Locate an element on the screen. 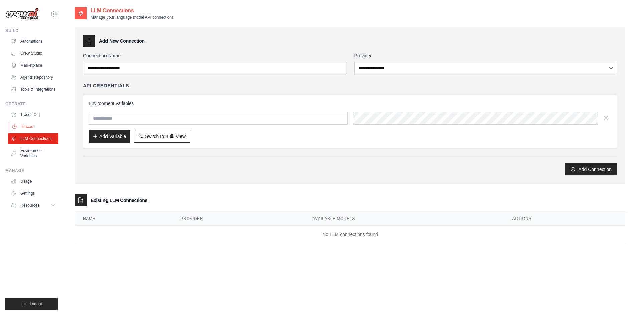 Image resolution: width=636 pixels, height=315 pixels. h3: Existing LLM Connections is located at coordinates (119, 201).